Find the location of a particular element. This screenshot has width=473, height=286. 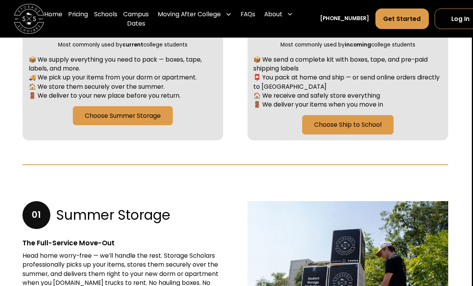

div: The Full-Service Move-Out is located at coordinates (123, 243).